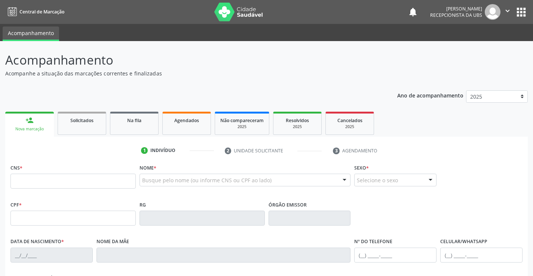  Describe the element at coordinates (188, 73) in the screenshot. I see `p: Acompanhe a situação das marcações correntes e finalizadas` at that location.